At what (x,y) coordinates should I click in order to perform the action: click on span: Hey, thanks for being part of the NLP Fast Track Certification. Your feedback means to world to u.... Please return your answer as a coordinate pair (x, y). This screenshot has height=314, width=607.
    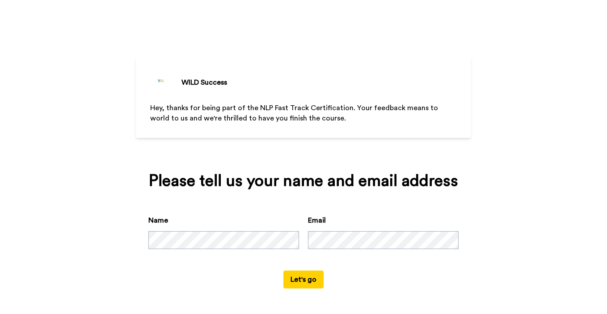
    Looking at the image, I should click on (295, 113).